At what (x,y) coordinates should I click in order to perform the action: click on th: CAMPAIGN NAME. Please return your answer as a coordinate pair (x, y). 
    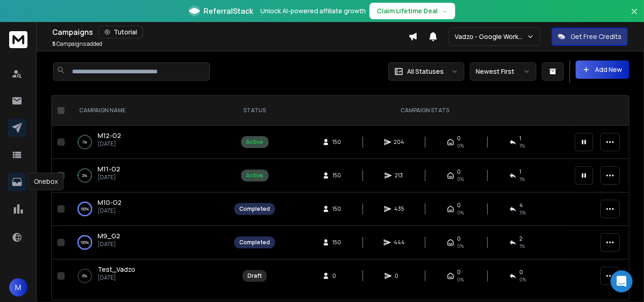
    Looking at the image, I should click on (149, 111).